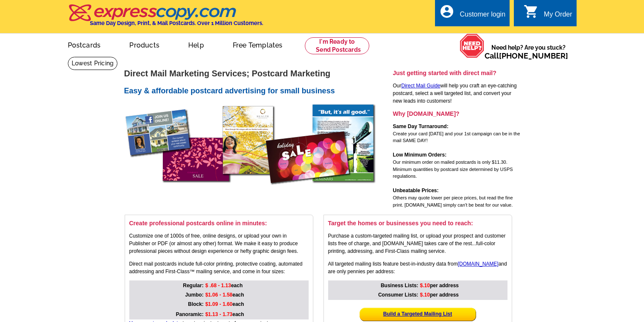 This screenshot has width=644, height=322. Describe the element at coordinates (418, 223) in the screenshot. I see `h3: Target the homes or businesses you need to reach:` at that location.